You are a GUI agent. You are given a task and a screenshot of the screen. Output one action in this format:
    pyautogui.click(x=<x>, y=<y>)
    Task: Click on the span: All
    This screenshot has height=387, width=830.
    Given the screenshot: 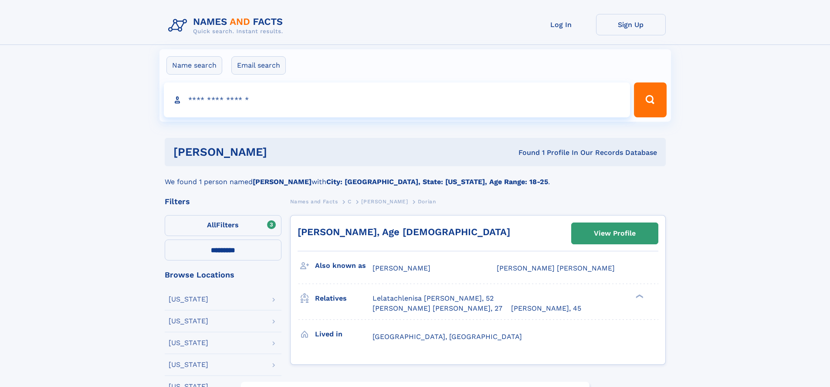 What is the action you would take?
    pyautogui.click(x=211, y=224)
    